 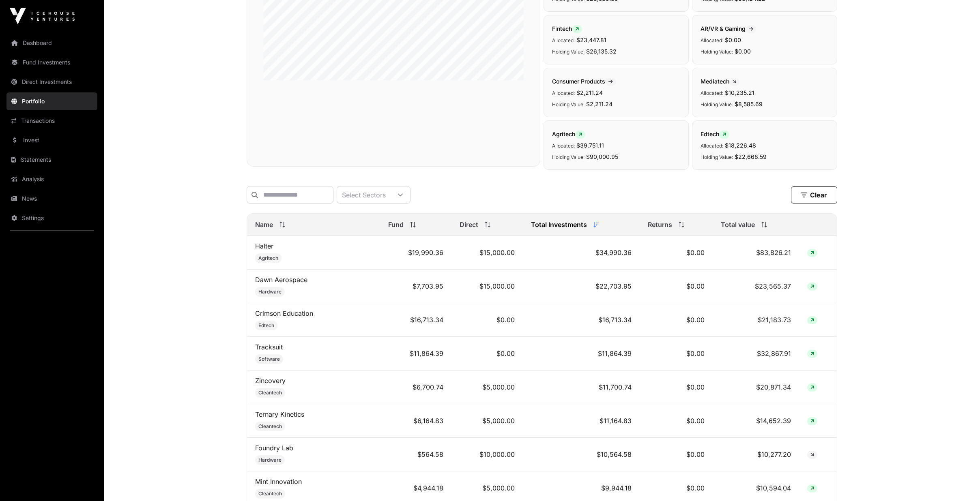 What do you see at coordinates (416, 286) in the screenshot?
I see `td: $7,703.95` at bounding box center [416, 286].